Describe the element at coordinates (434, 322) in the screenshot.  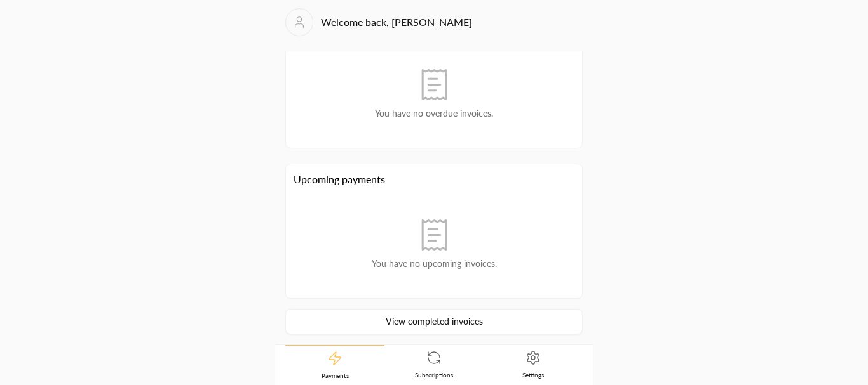
I see `a: View completed invoices` at that location.